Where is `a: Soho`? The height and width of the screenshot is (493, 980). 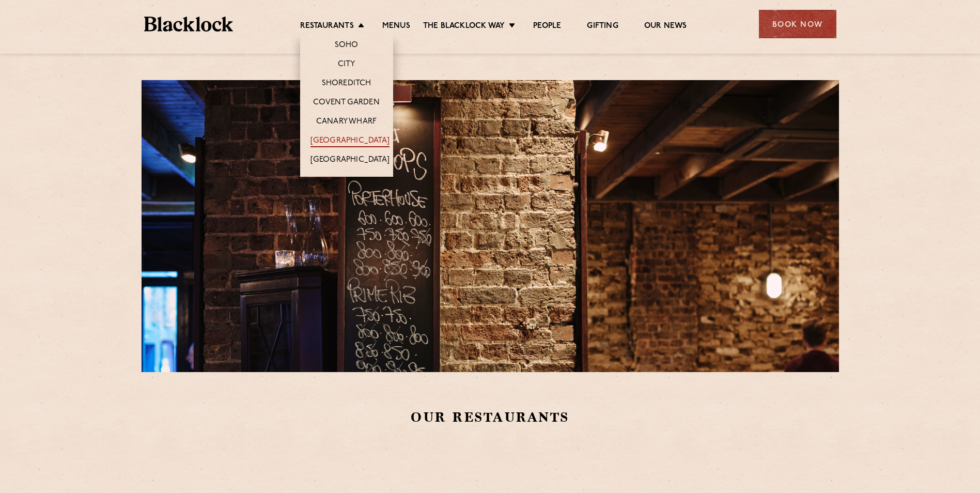
a: Soho is located at coordinates (346, 46).